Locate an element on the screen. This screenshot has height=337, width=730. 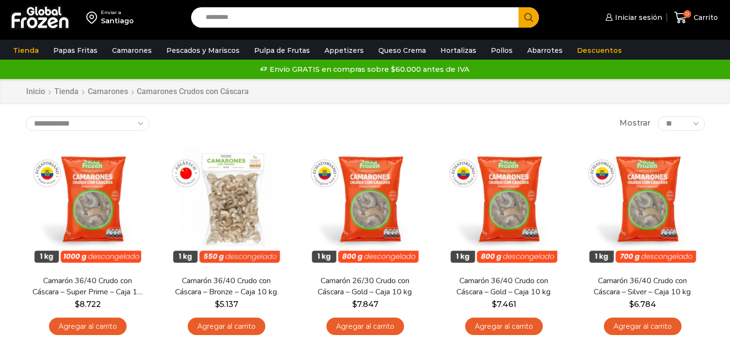
a: 0 Carrito is located at coordinates (696, 17).